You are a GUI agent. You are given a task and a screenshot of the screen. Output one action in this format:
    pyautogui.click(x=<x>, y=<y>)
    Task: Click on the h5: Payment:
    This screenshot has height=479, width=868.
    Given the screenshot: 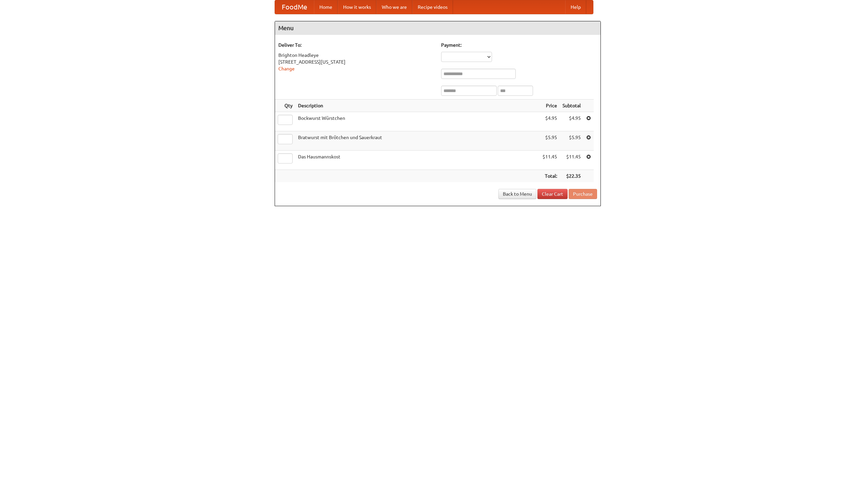 What is the action you would take?
    pyautogui.click(x=519, y=45)
    